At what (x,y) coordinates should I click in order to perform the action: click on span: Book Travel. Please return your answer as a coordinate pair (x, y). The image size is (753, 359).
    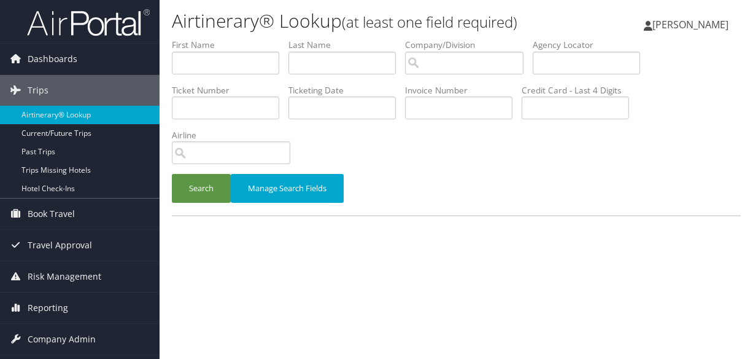
    Looking at the image, I should click on (51, 214).